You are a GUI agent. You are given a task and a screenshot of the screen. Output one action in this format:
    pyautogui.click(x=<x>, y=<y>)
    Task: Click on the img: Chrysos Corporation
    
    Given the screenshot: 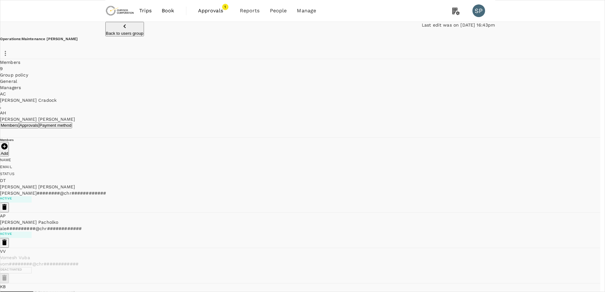 What is the action you would take?
    pyautogui.click(x=120, y=11)
    